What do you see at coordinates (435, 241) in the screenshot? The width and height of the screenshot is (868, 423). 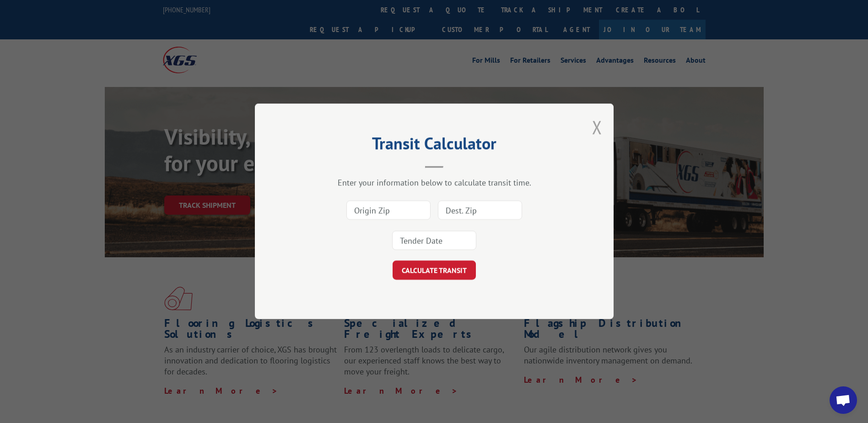 I see `input: Tender Date` at bounding box center [435, 241].